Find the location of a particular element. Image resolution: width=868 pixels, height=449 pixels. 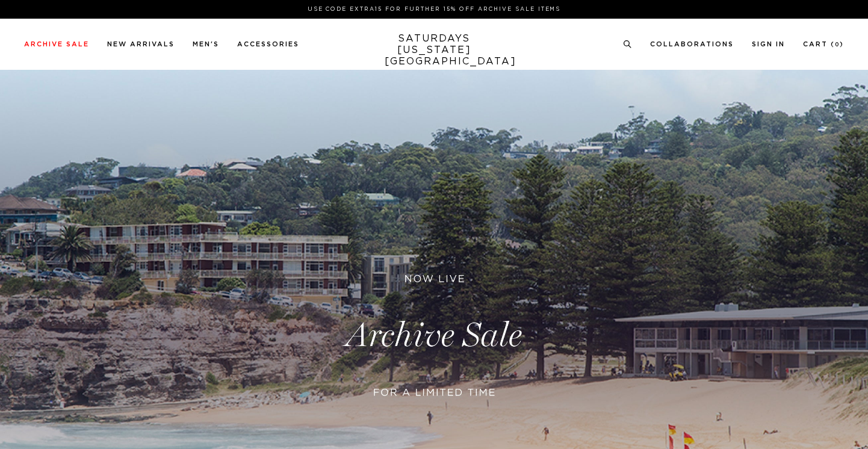

a: Sign In is located at coordinates (768, 44).